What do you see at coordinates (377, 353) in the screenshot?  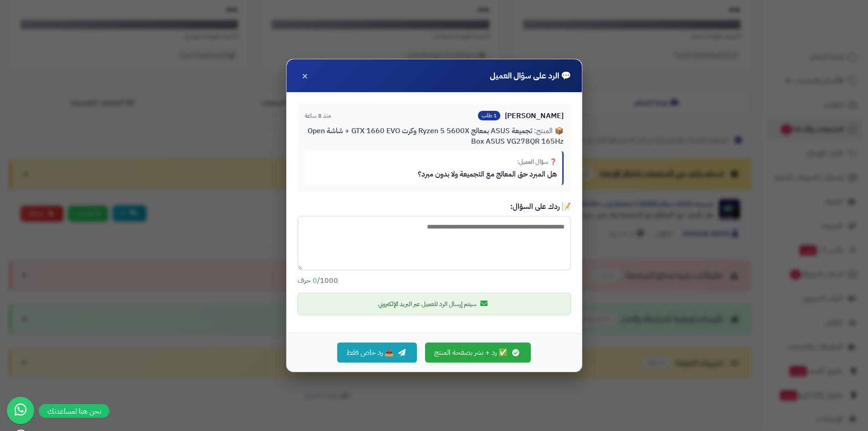 I see `button: 📤 رد خاص فقط` at bounding box center [377, 353].